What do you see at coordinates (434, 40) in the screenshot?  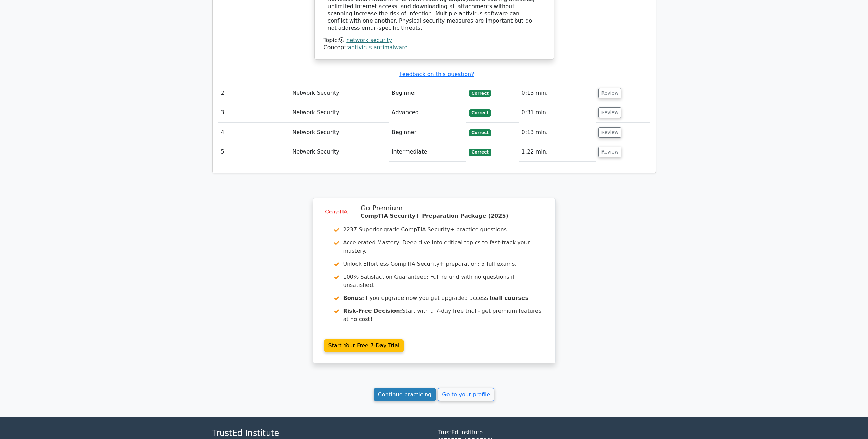 I see `div: Topic:` at bounding box center [434, 40].